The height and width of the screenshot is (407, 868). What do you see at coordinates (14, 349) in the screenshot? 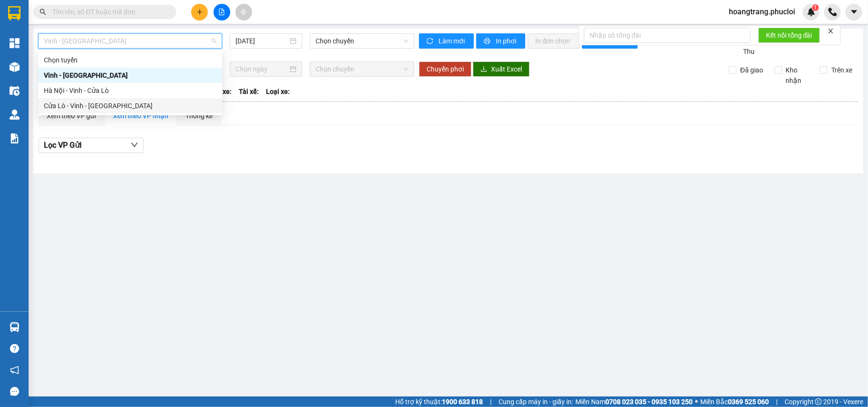
I see `span: question-circle` at bounding box center [14, 349].